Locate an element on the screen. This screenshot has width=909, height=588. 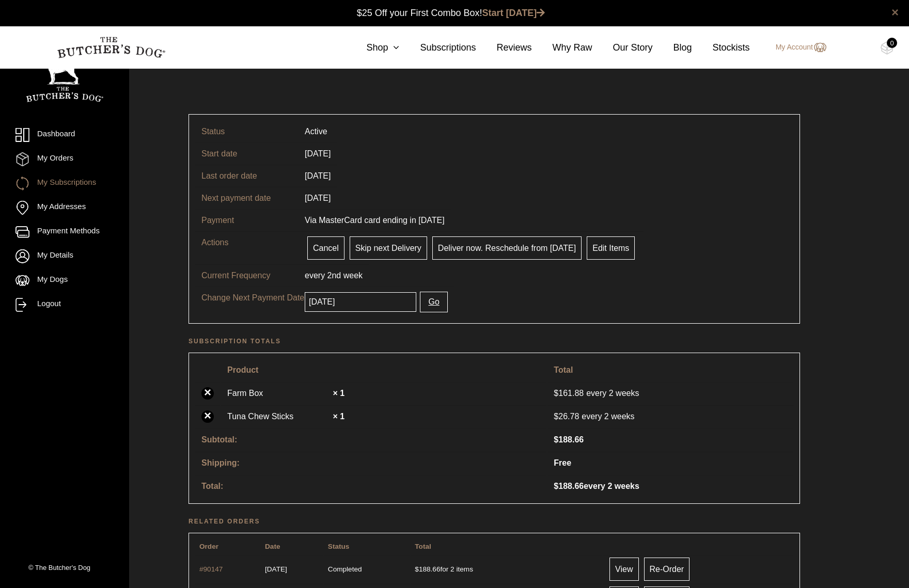
span: every 2nd is located at coordinates (323, 275).